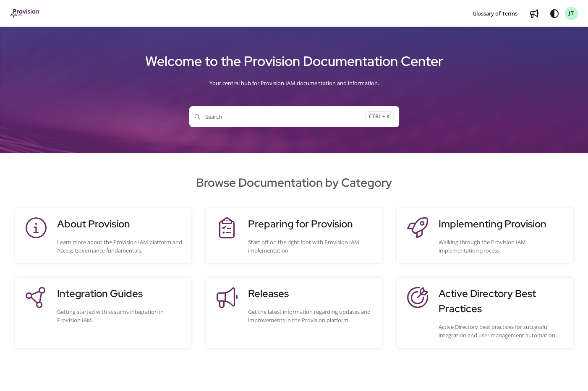  Describe the element at coordinates (380, 117) in the screenshot. I see `span: CTRL + K` at that location.